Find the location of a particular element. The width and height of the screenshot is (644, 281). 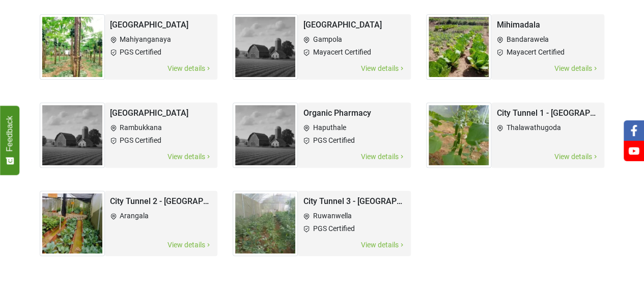

h2: Organic Pharmacy is located at coordinates (354, 113).